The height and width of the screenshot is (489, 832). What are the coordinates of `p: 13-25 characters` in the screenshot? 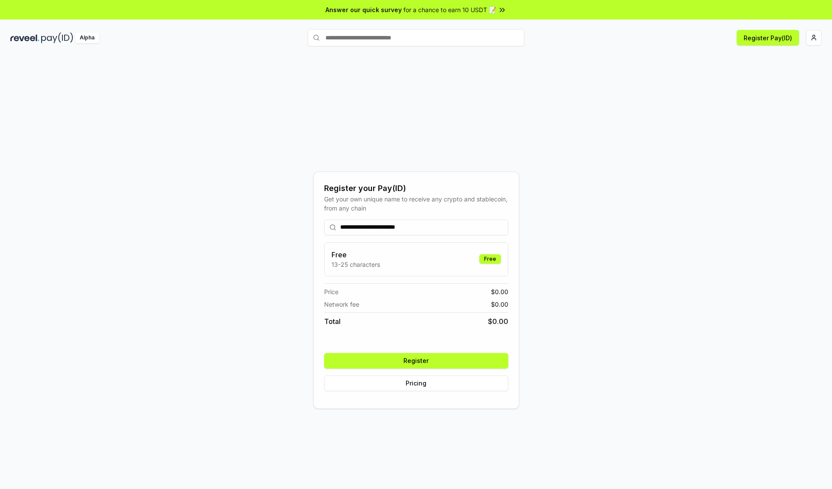 It's located at (356, 264).